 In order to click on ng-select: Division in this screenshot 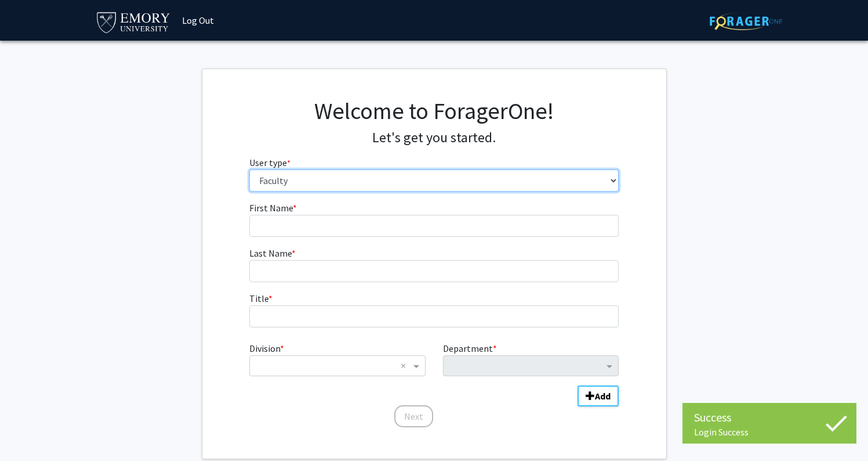, I will do `click(337, 366)`.